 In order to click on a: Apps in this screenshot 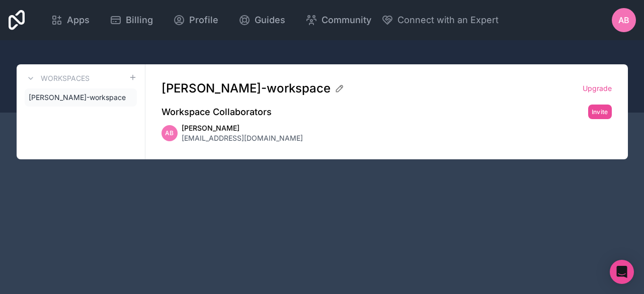, I will do `click(70, 20)`.